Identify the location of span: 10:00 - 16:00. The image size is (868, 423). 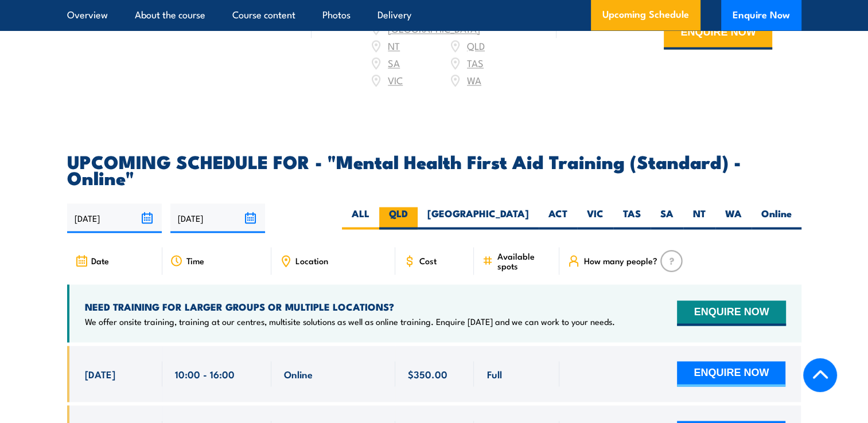
(204, 373).